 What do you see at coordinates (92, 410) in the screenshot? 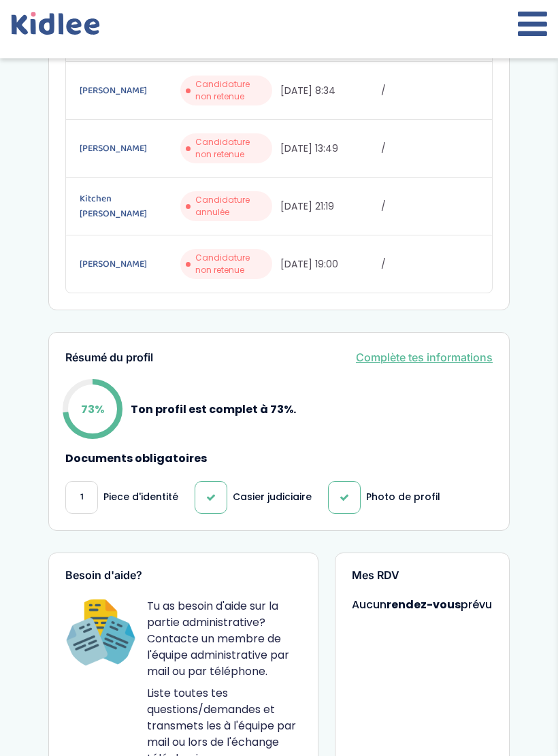
I see `p: 73%` at bounding box center [92, 410].